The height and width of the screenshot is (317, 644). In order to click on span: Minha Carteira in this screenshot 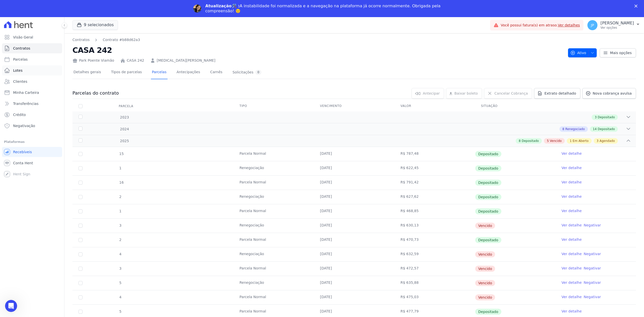, I will do `click(26, 93)`.